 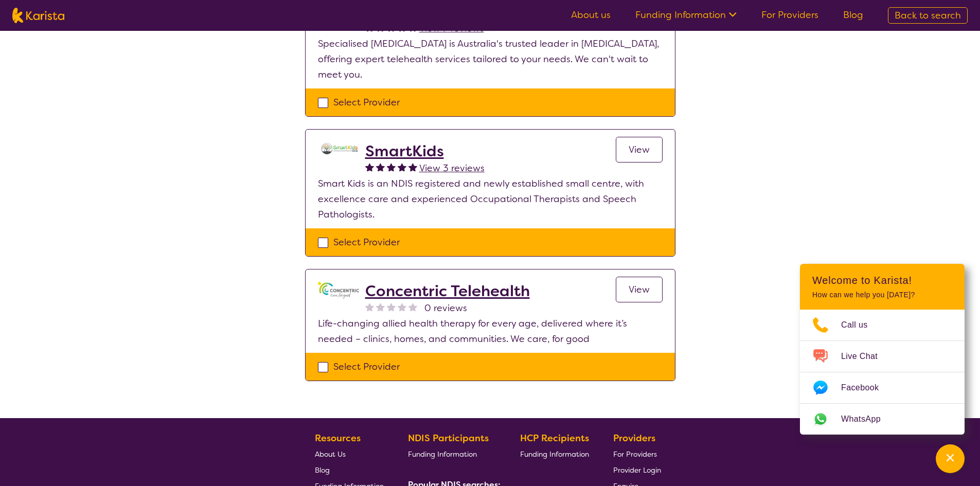 I want to click on img: Karista logo, so click(x=38, y=15).